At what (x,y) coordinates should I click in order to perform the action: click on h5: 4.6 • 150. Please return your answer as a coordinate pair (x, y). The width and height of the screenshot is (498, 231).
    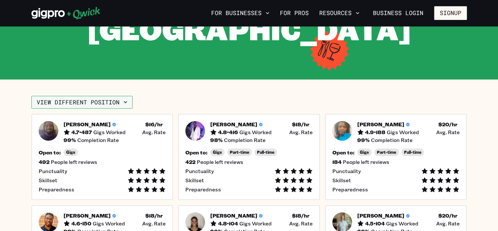
    Looking at the image, I should click on (81, 224).